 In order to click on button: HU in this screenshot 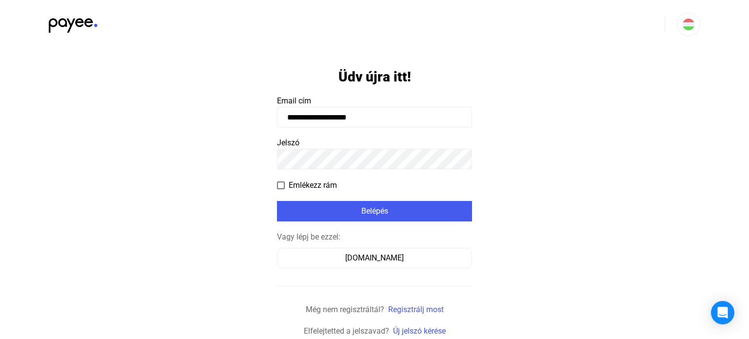, I will do `click(688, 24)`.